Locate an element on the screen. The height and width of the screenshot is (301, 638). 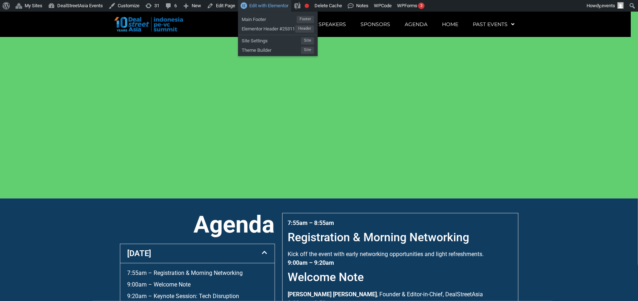
a: 7:55am – Registration & Morning Networking is located at coordinates (185, 273).